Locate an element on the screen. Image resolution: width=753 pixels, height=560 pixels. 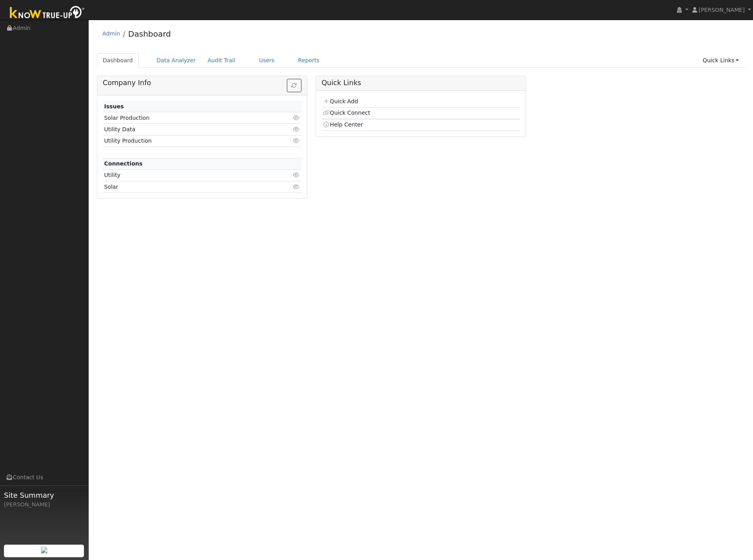
h5: Company Info is located at coordinates (202, 82).